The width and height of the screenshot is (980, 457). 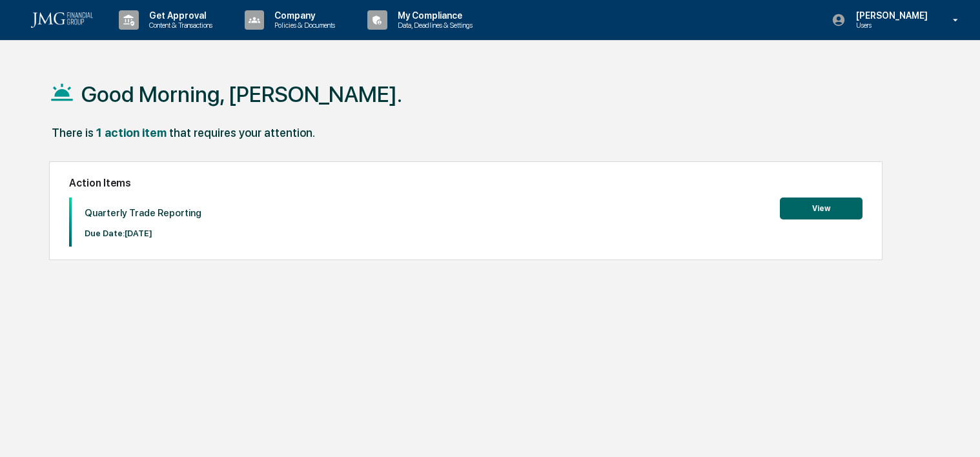 What do you see at coordinates (179, 16) in the screenshot?
I see `p: Get Approval` at bounding box center [179, 16].